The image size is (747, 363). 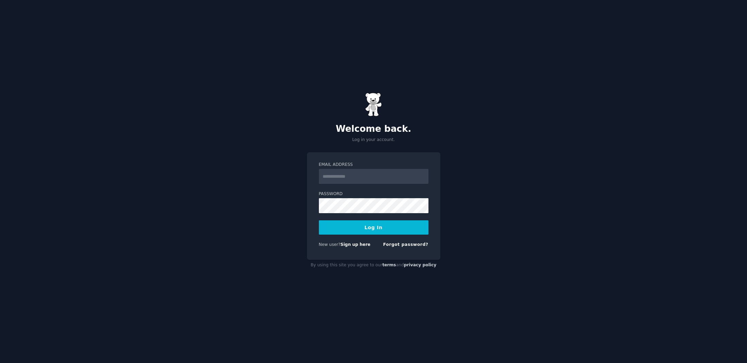 What do you see at coordinates (374, 129) in the screenshot?
I see `h2: Welcome back.` at bounding box center [374, 129].